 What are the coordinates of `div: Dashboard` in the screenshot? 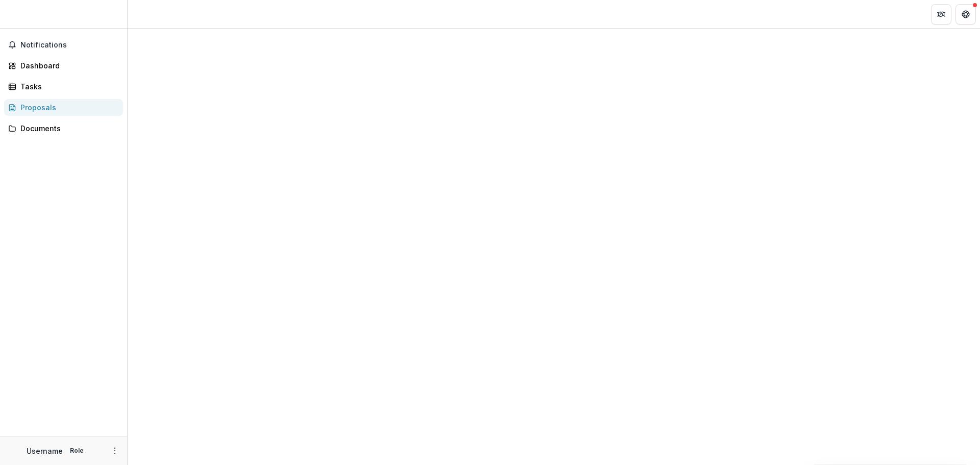 It's located at (67, 65).